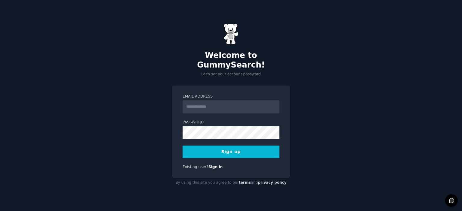  Describe the element at coordinates (231, 60) in the screenshot. I see `h2: Welcome to GummySearch!` at that location.